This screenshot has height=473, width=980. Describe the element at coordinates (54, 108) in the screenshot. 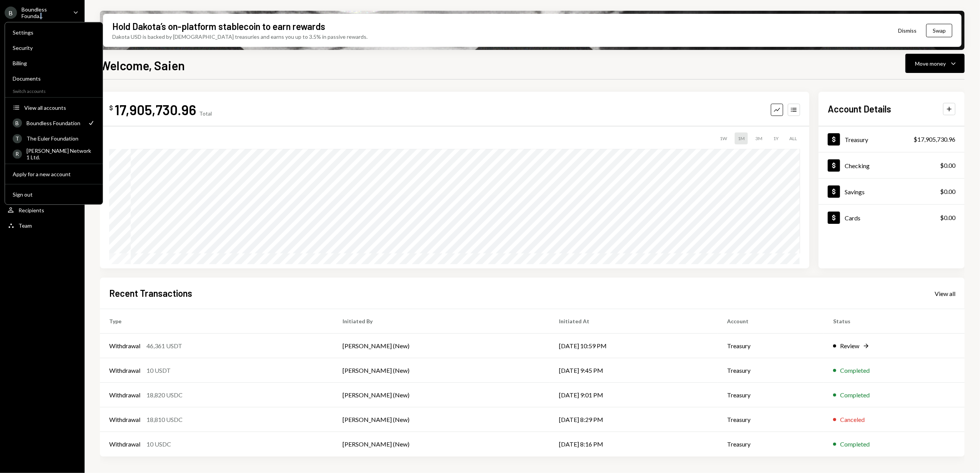

I see `button: View all accounts` at that location.